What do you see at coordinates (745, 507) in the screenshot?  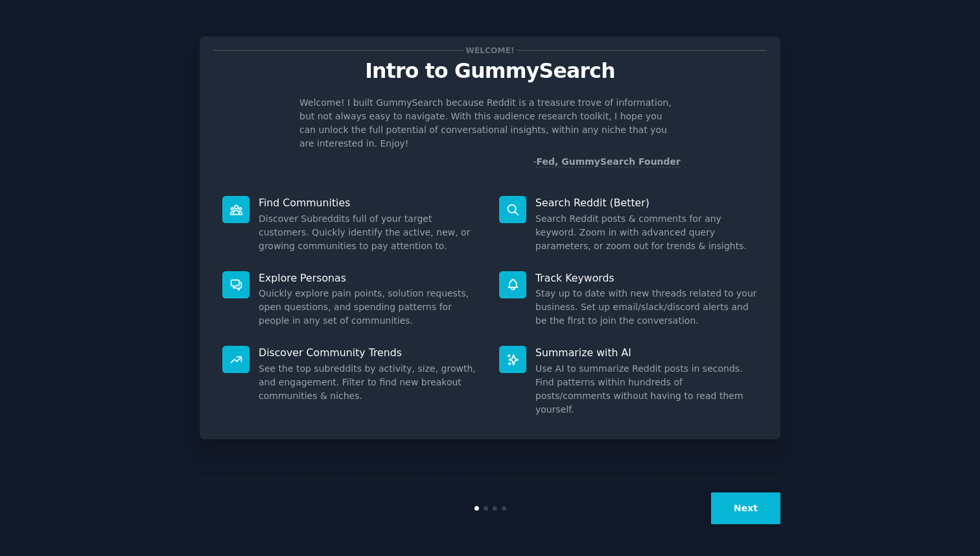 I see `button: Next` at bounding box center [745, 507].